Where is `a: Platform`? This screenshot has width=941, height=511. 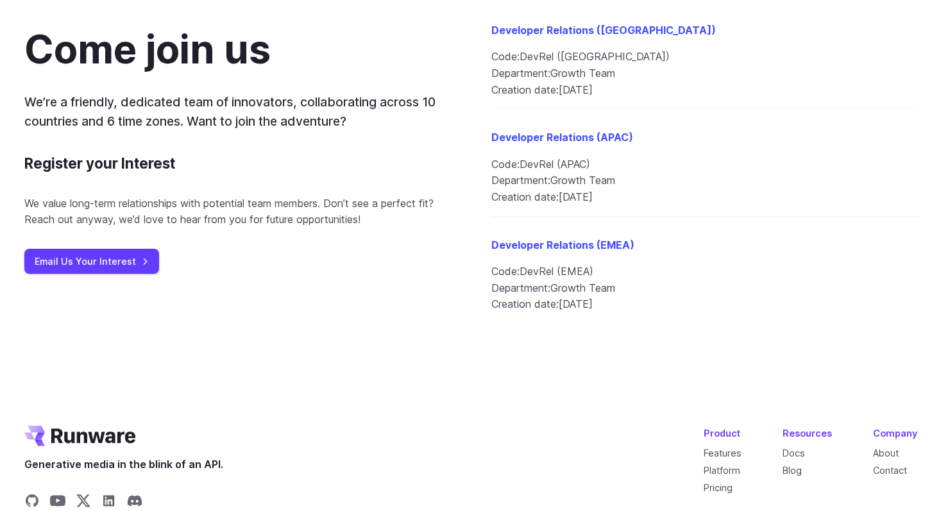 a: Platform is located at coordinates (722, 470).